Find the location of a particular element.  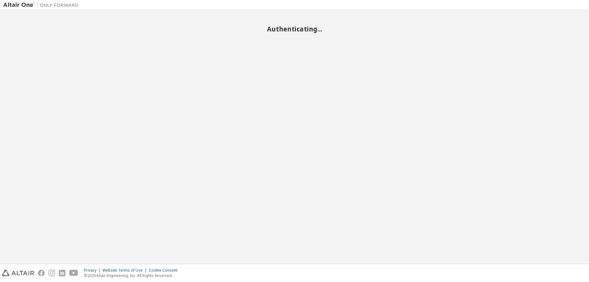

p: © 2025 Altair Engineering, Inc. All Rights Reserved. is located at coordinates (132, 275).